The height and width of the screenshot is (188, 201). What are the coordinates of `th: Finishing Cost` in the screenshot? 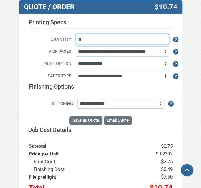 It's located at (73, 169).